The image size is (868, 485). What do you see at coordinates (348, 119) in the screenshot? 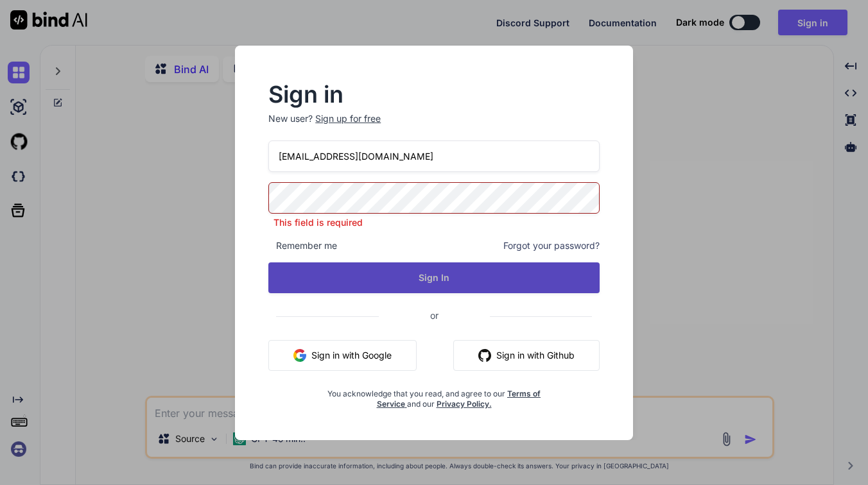
I see `div: Sign up for free` at bounding box center [348, 119].